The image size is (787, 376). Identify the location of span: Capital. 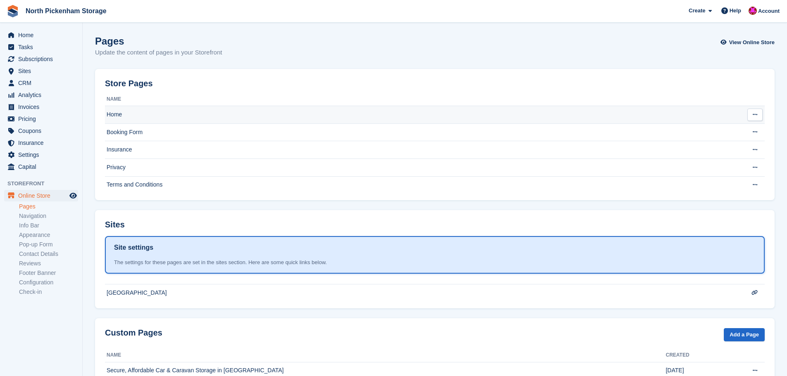
(43, 167).